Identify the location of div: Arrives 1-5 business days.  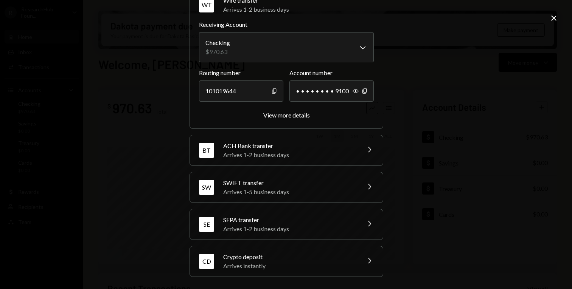
(289, 192).